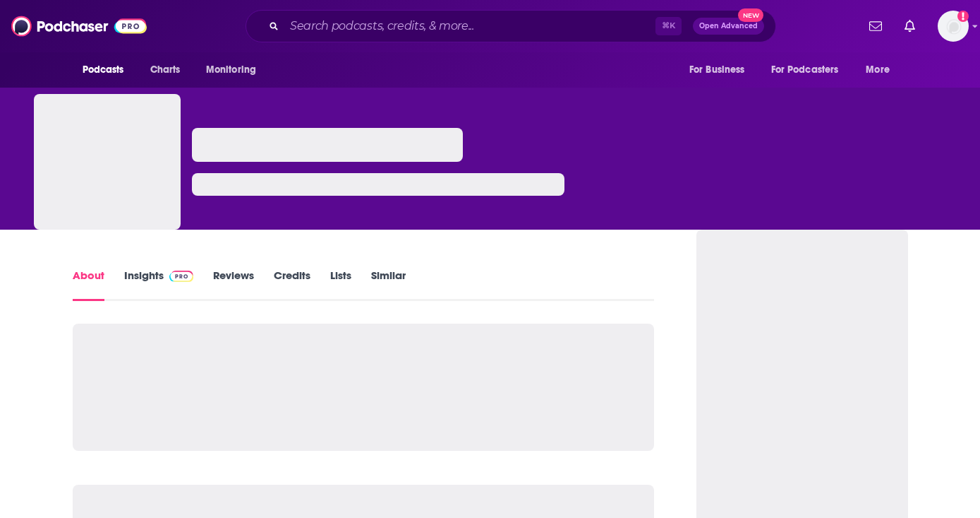  What do you see at coordinates (878, 70) in the screenshot?
I see `span: More` at bounding box center [878, 70].